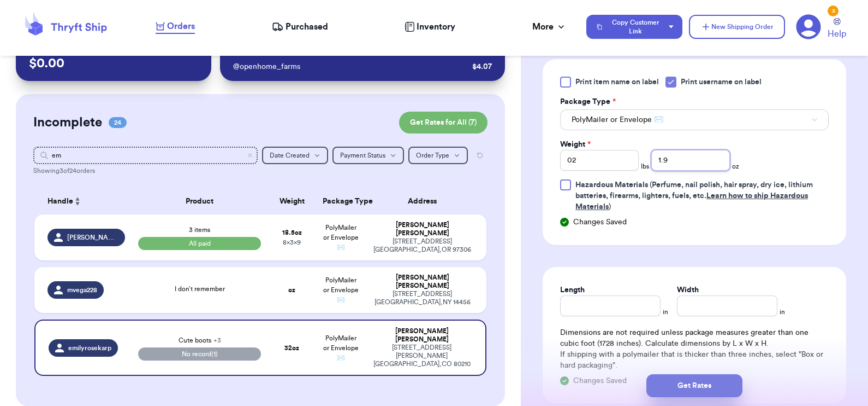 This screenshot has height=406, width=868. Describe the element at coordinates (300, 27) in the screenshot. I see `a: Purchased` at that location.